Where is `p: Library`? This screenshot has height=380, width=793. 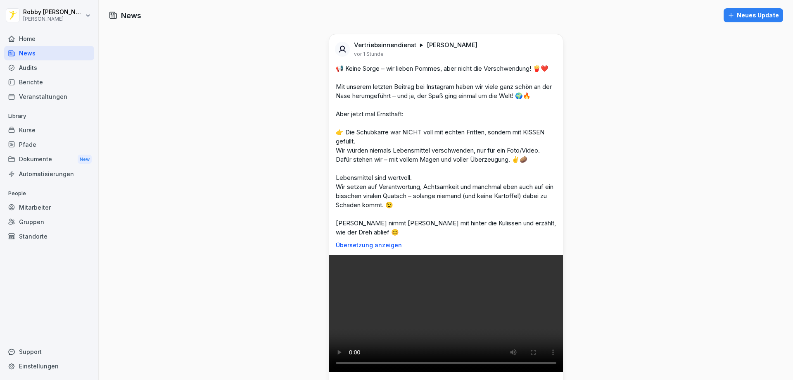
p: Library is located at coordinates (49, 116).